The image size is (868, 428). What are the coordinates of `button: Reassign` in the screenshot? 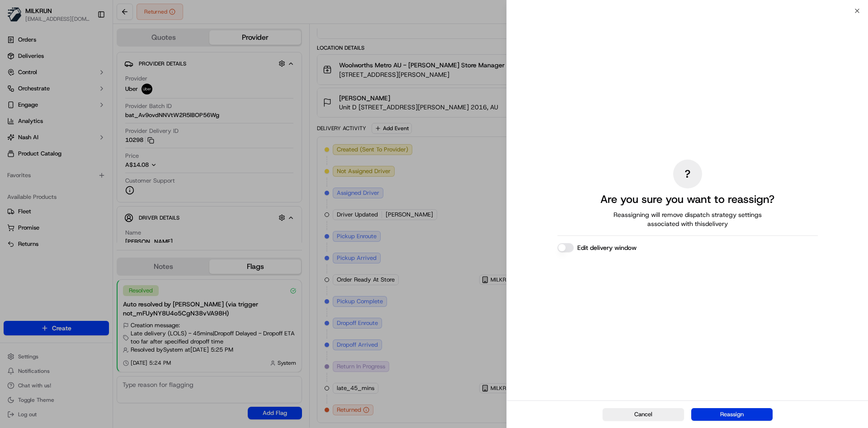 It's located at (732, 414).